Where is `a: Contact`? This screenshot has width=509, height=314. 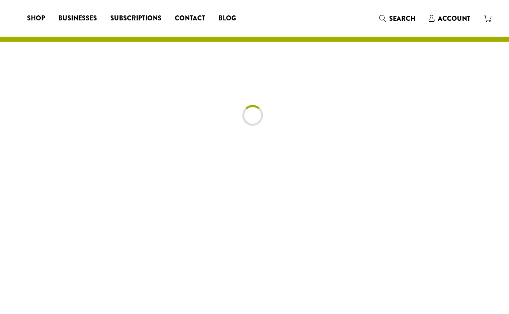 a: Contact is located at coordinates (190, 18).